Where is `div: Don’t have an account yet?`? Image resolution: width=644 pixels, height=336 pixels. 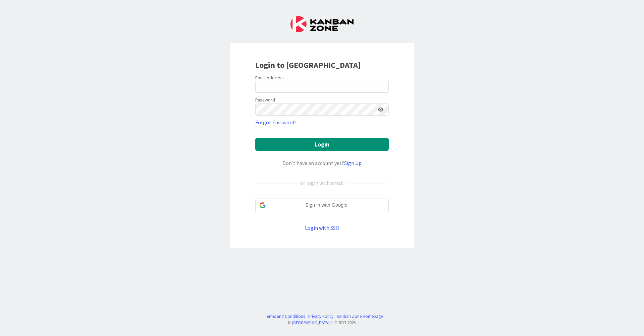
div: Don’t have an account yet? is located at coordinates (322, 163).